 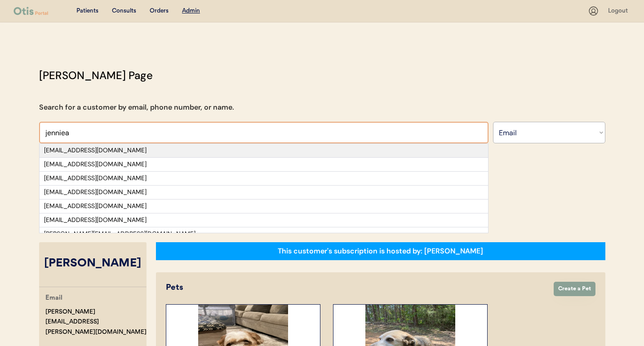 What do you see at coordinates (619, 11) in the screenshot?
I see `div: Logout` at bounding box center [619, 11].